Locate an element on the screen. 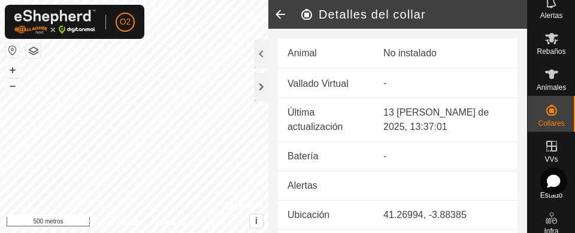 This screenshot has height=233, width=575. font: Batería is located at coordinates (303, 156).